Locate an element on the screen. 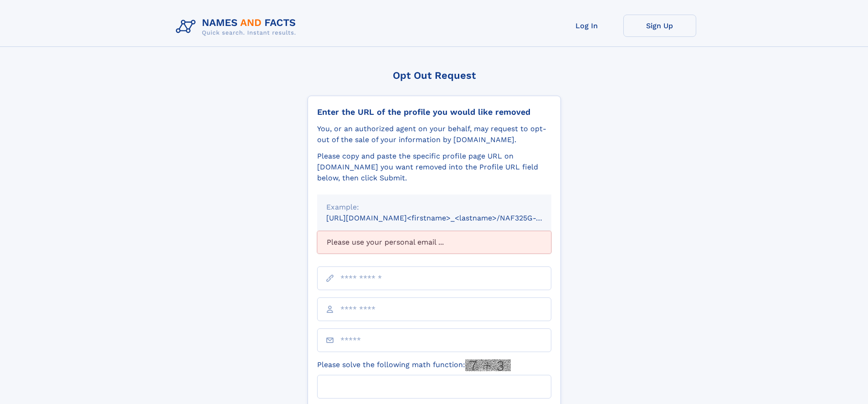 Image resolution: width=868 pixels, height=404 pixels. img: Logo Names and Facts is located at coordinates (238, 27).